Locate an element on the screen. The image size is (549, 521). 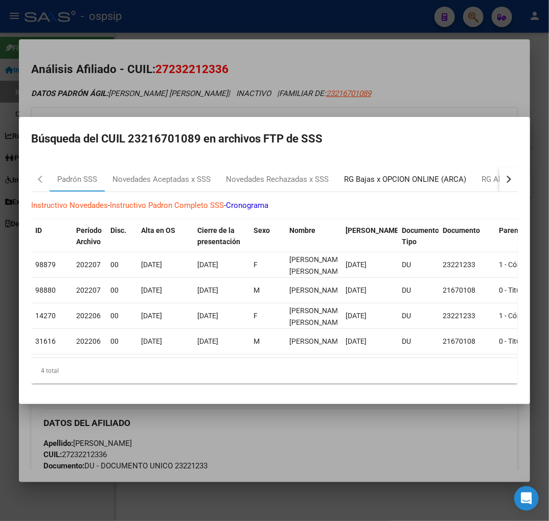
span: ID is located at coordinates (38, 230).